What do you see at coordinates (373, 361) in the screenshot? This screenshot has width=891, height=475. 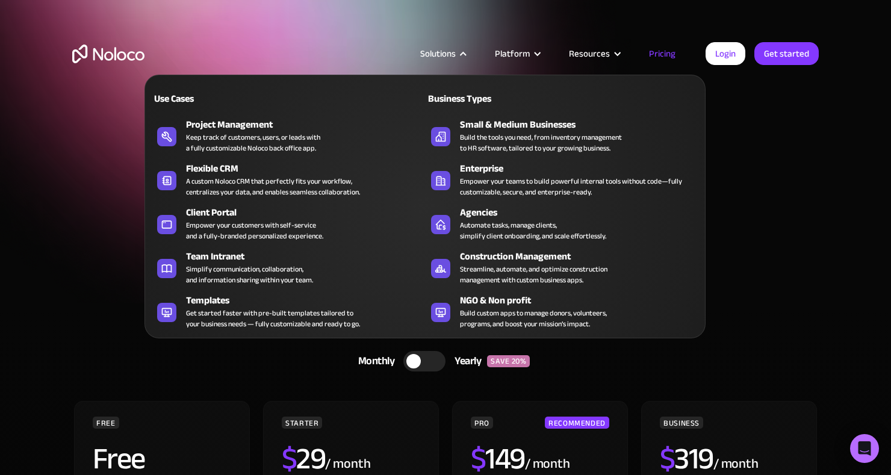 I see `div: Monthly` at bounding box center [373, 361].